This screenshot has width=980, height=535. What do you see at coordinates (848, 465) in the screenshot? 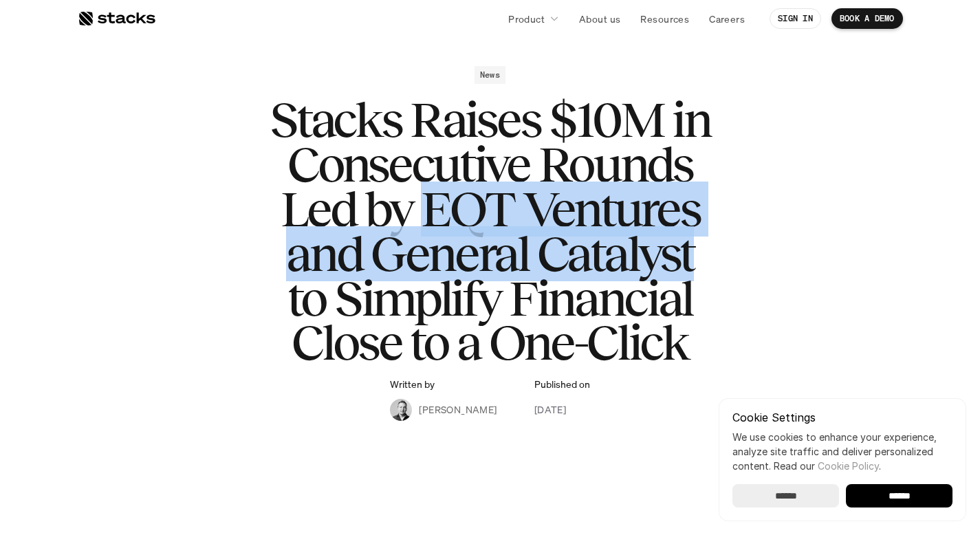
I see `a: Cookie Policy` at bounding box center [848, 465].